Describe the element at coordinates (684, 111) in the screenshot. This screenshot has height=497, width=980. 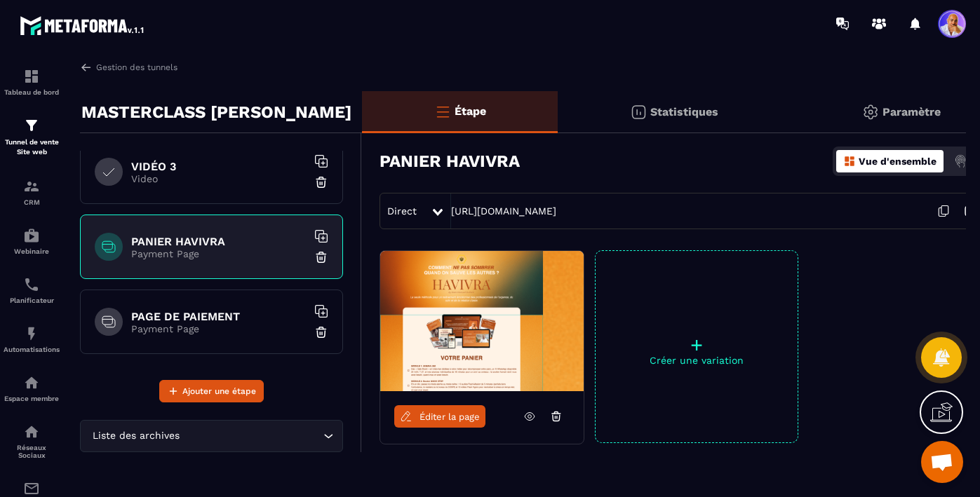
I see `p: Statistiques` at that location.